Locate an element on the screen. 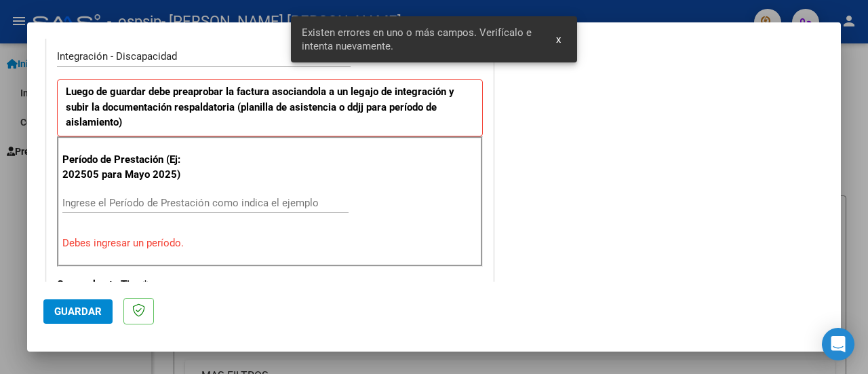 This screenshot has width=868, height=374. p: Período de Prestación (Ej: 202505 para Mayo 2025) is located at coordinates (125, 167).